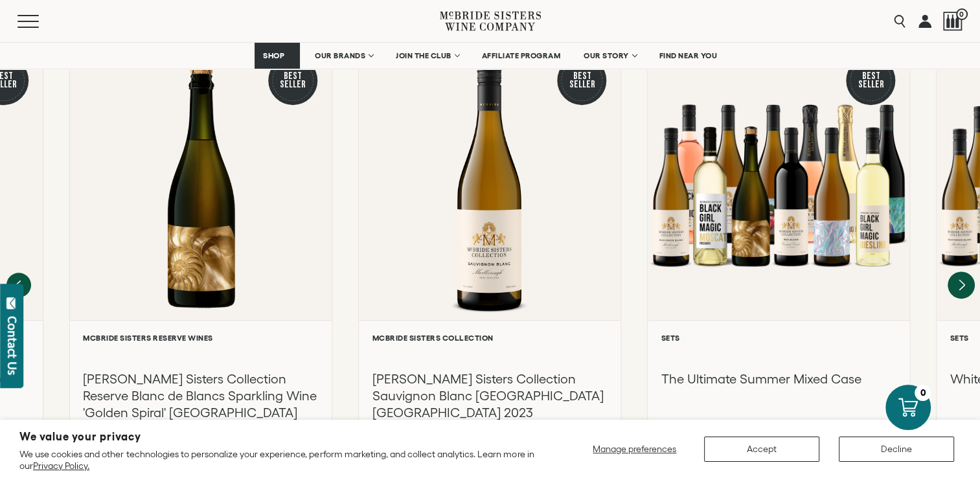 This screenshot has width=980, height=478. Describe the element at coordinates (689, 56) in the screenshot. I see `a: FIND NEAR YOU` at that location.